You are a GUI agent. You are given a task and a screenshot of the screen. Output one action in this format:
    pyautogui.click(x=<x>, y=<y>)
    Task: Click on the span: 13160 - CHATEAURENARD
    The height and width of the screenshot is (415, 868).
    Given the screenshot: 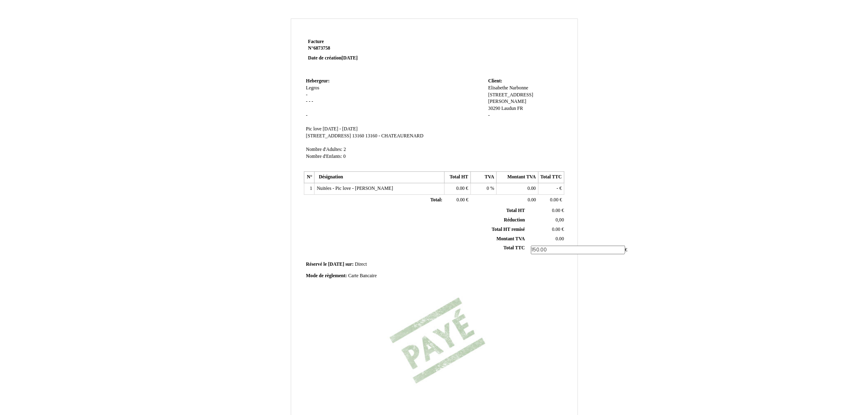 What is the action you would take?
    pyautogui.click(x=395, y=136)
    